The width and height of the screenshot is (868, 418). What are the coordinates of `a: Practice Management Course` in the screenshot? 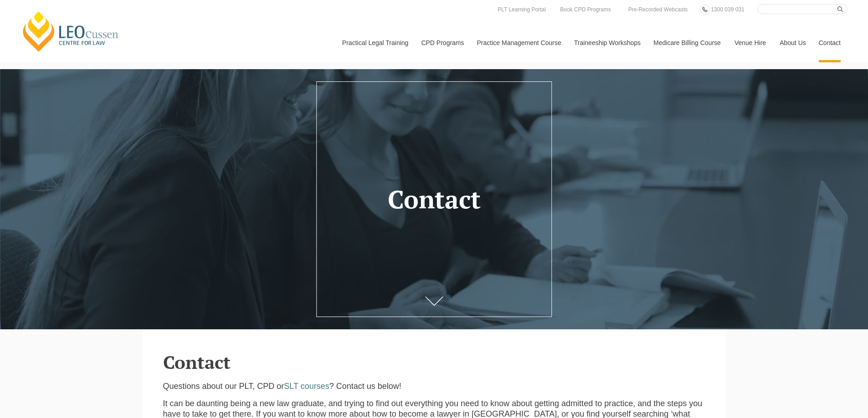 It's located at (518, 42).